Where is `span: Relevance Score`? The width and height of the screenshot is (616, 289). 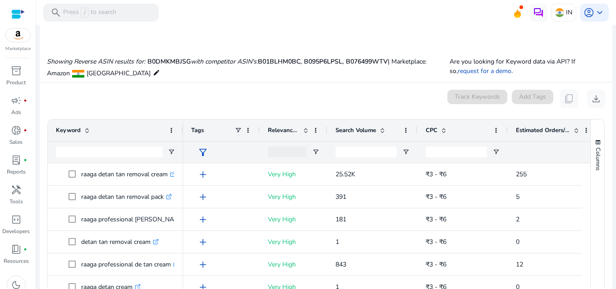
span: Relevance Score is located at coordinates (284, 130).